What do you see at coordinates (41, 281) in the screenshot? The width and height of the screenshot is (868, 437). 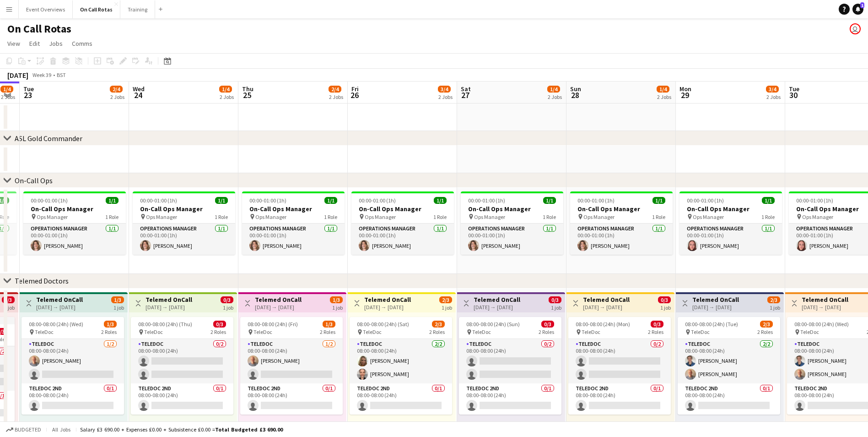 I see `div: Telemed Doctors` at bounding box center [41, 281].